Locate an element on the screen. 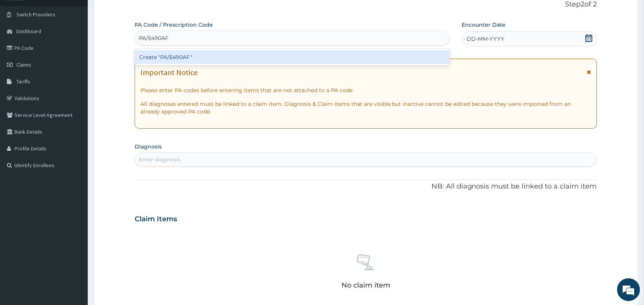 The height and width of the screenshot is (305, 644). label: Encounter Date is located at coordinates (484, 25).